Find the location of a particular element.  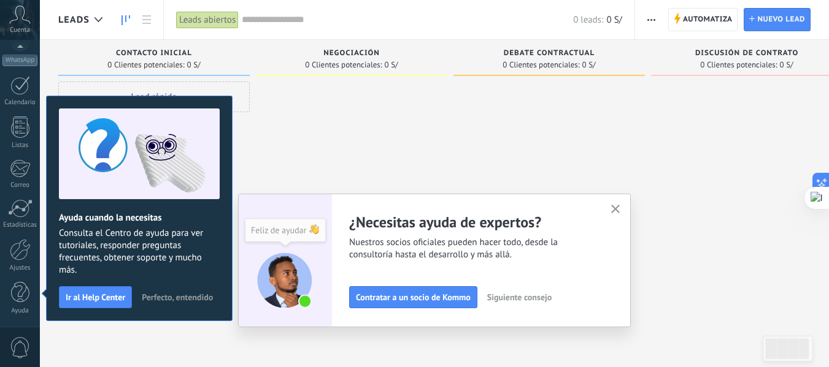

button: Ir al Help Center is located at coordinates (95, 297).